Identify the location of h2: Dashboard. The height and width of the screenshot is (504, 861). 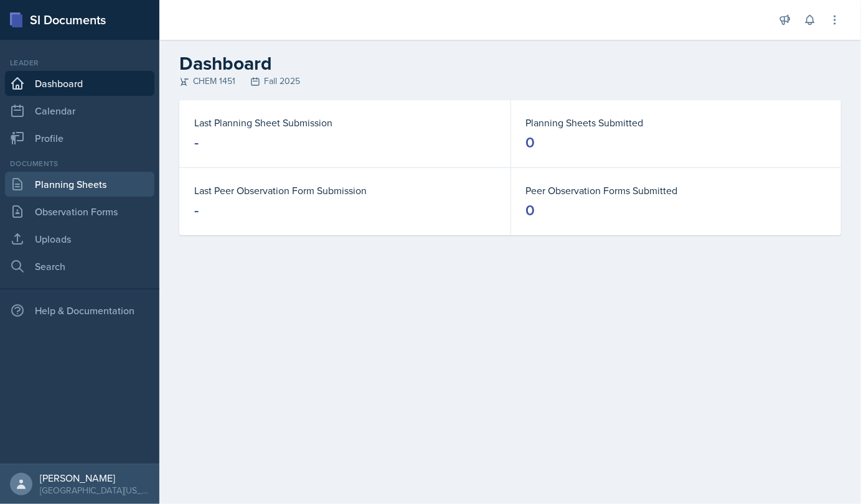
(510, 63).